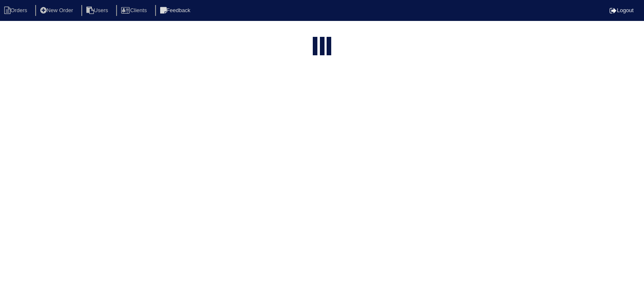  I want to click on li: Feedback, so click(176, 11).